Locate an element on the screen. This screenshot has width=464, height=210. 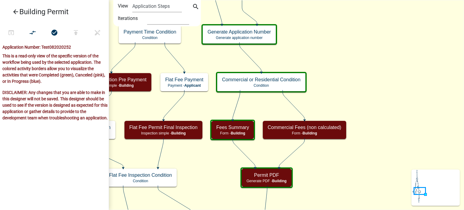
h5: Flat Fee Payment is located at coordinates (184, 79).